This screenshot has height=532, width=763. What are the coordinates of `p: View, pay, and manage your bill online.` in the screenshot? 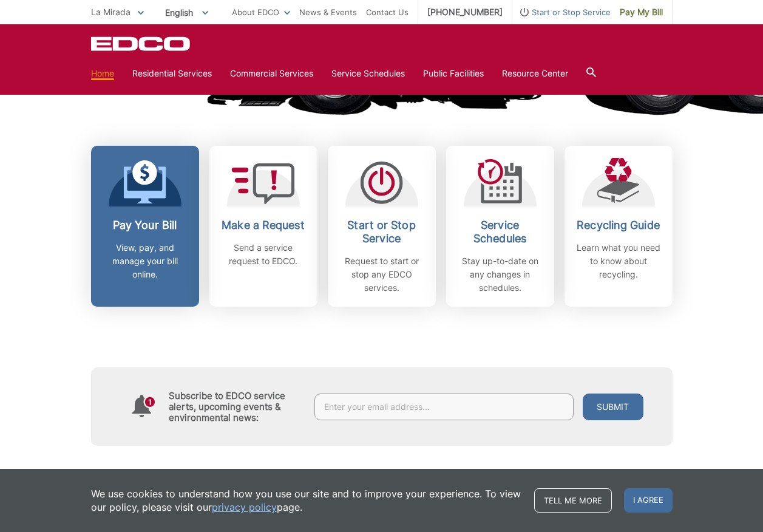 It's located at (145, 261).